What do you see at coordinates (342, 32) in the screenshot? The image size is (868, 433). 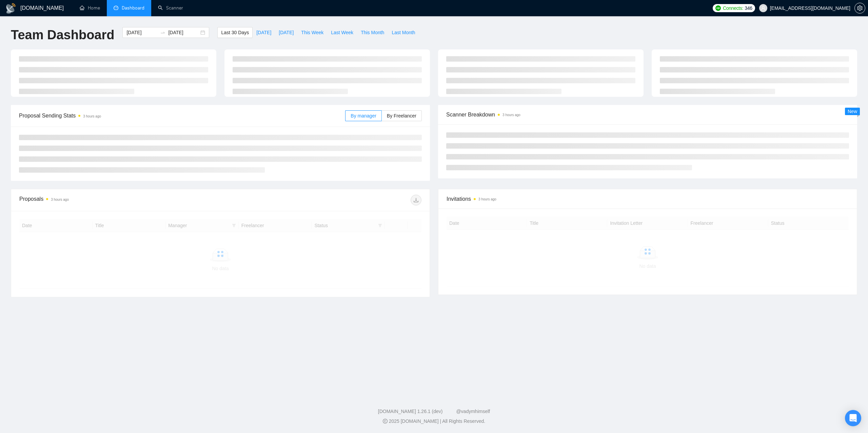 I see `span: Last Week` at bounding box center [342, 32].